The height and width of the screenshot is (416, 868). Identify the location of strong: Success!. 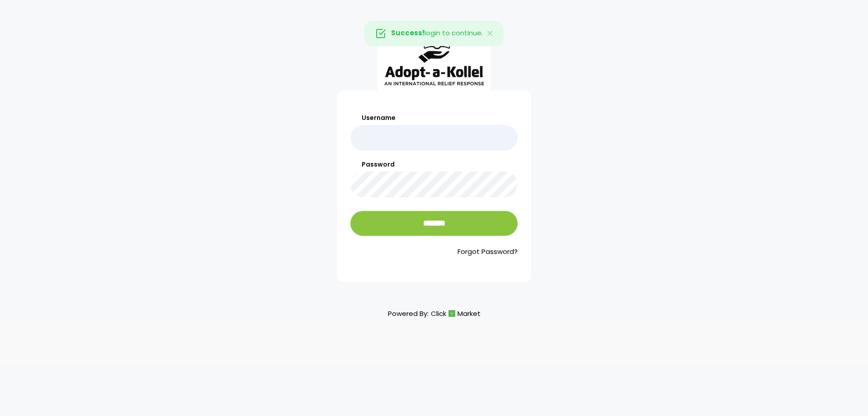
(408, 33).